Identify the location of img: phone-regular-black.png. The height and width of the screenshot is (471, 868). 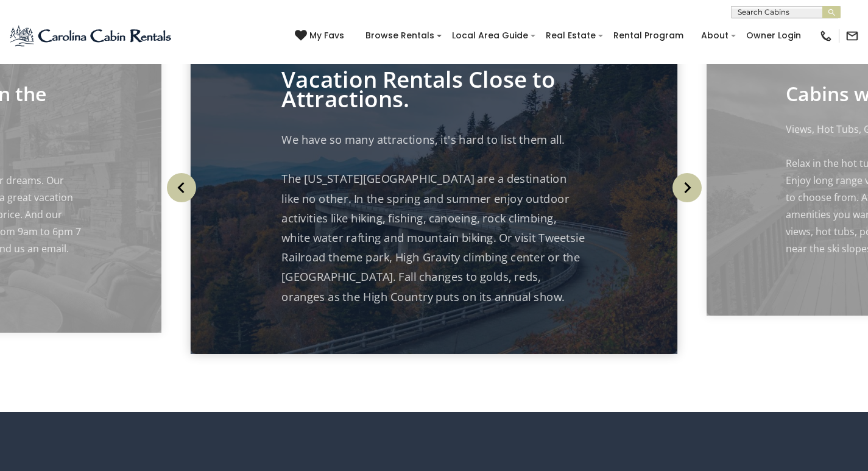
(826, 36).